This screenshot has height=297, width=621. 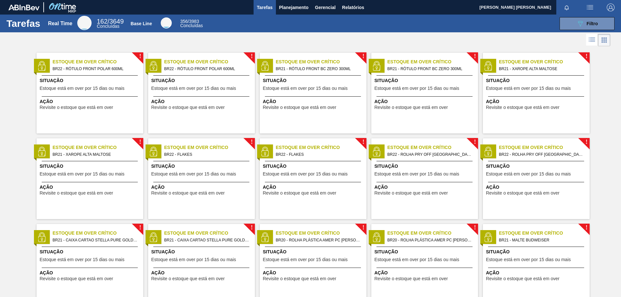 I want to click on span: BR20 - ROLHA PLÁSTICA AMER PC SHORT, so click(x=318, y=240).